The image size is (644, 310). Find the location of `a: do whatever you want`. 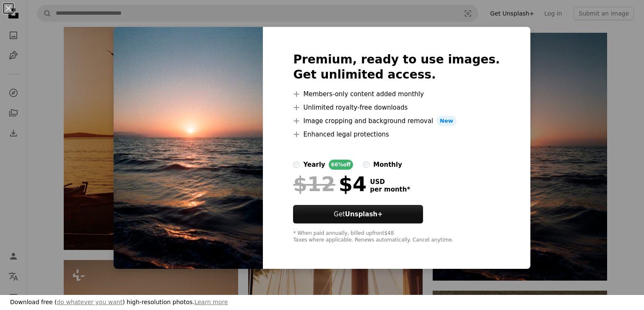

a: do whatever you want is located at coordinates (90, 302).